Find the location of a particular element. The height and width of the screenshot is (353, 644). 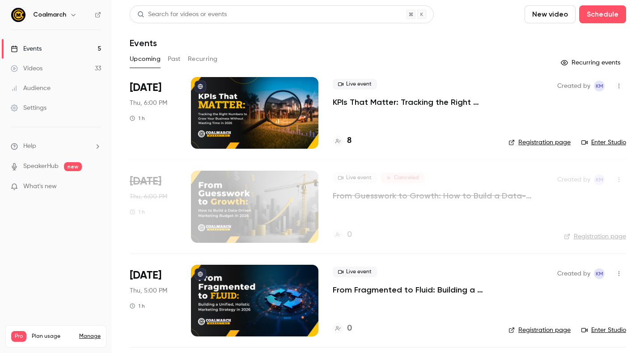

div: Events is located at coordinates (26, 49).